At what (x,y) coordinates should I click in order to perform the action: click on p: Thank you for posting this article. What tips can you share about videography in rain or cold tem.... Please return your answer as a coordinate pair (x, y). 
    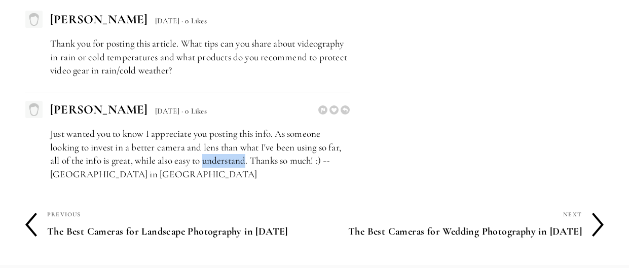
    Looking at the image, I should click on (200, 57).